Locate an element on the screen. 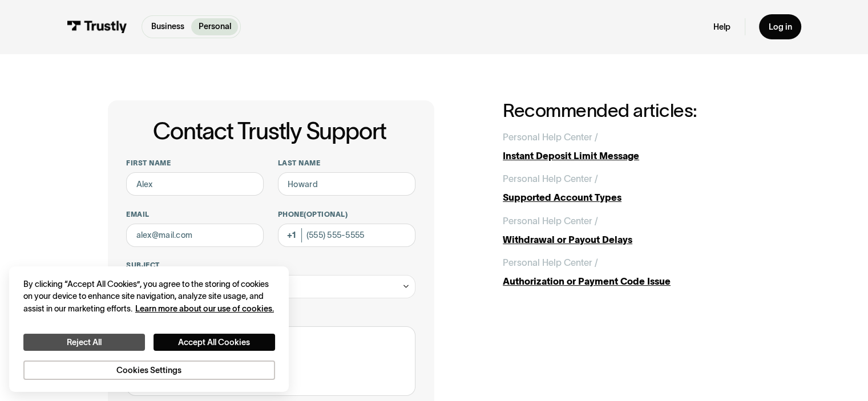  a: Personal Help Center /Authorization or Payment Code Issue is located at coordinates (631, 271).